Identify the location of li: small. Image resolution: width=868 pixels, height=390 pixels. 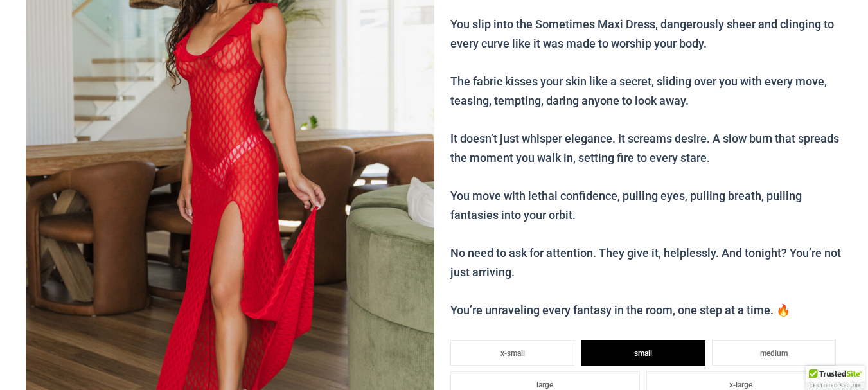
(643, 353).